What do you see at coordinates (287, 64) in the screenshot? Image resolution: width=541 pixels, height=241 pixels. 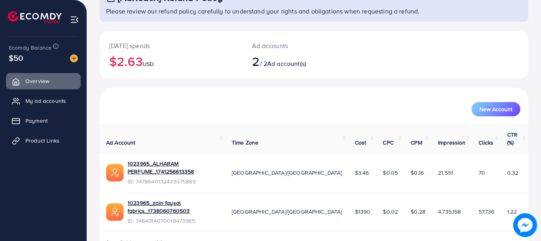 I see `span: Ad account(s)` at bounding box center [287, 64].